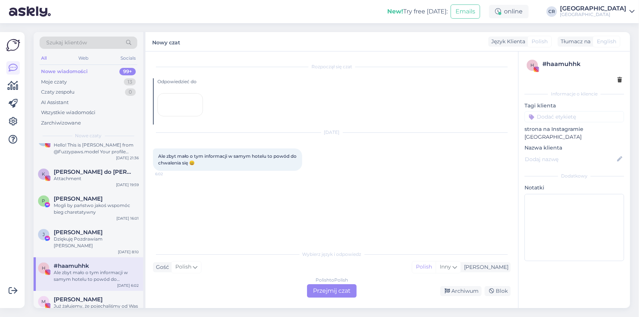  I want to click on div: Wszystkie wiadomości, so click(68, 113).